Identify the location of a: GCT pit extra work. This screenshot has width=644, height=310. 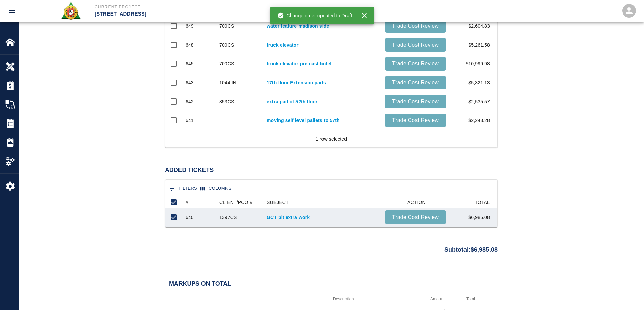
(323, 218).